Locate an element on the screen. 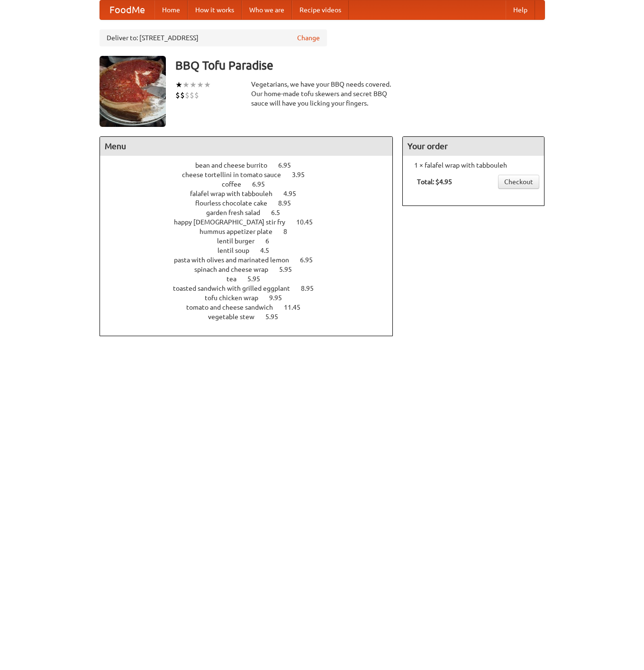  span: flourless chocolate cake is located at coordinates (236, 203).